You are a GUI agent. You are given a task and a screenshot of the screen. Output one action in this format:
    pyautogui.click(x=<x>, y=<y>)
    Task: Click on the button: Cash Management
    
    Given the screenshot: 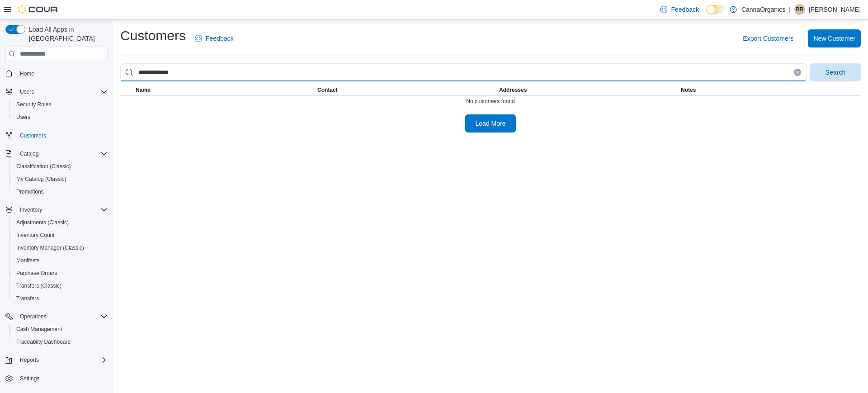 What is the action you would take?
    pyautogui.click(x=60, y=330)
    